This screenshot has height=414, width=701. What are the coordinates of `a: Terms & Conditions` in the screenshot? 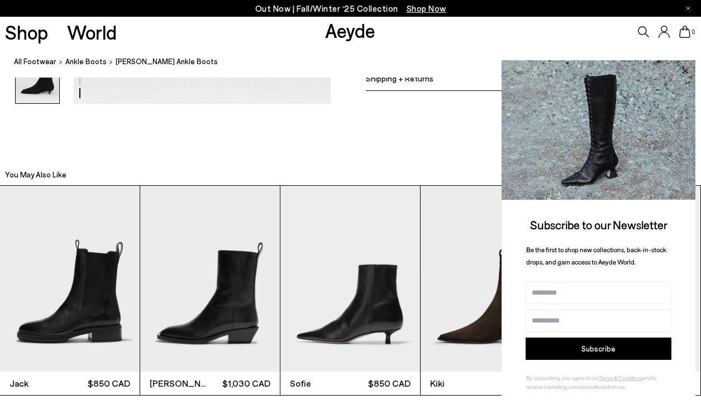 It's located at (620, 378).